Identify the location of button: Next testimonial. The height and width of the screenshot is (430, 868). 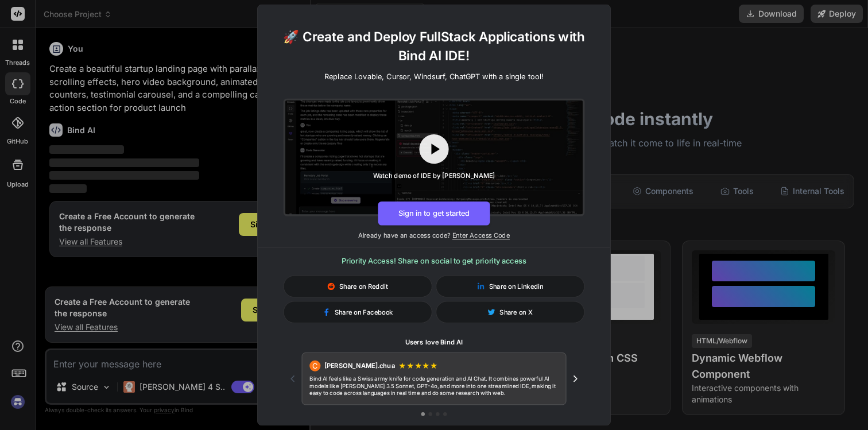
(575, 379).